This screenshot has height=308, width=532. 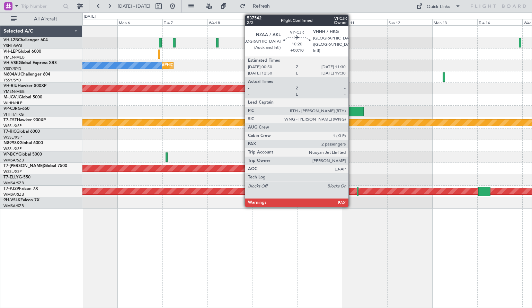 I want to click on button: Quick Links, so click(x=439, y=6).